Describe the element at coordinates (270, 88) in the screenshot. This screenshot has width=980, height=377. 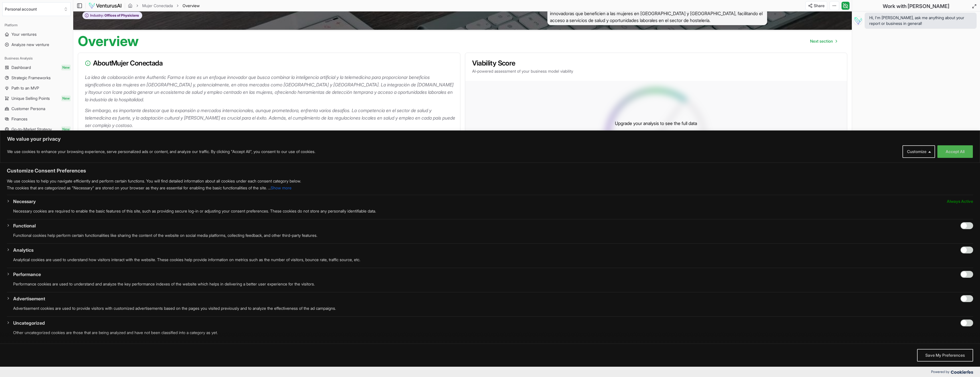
I see `p: La idea de colaboración entre Authentic Farma e Icare es un enfoque innovador que busca combinar ...` at that location.